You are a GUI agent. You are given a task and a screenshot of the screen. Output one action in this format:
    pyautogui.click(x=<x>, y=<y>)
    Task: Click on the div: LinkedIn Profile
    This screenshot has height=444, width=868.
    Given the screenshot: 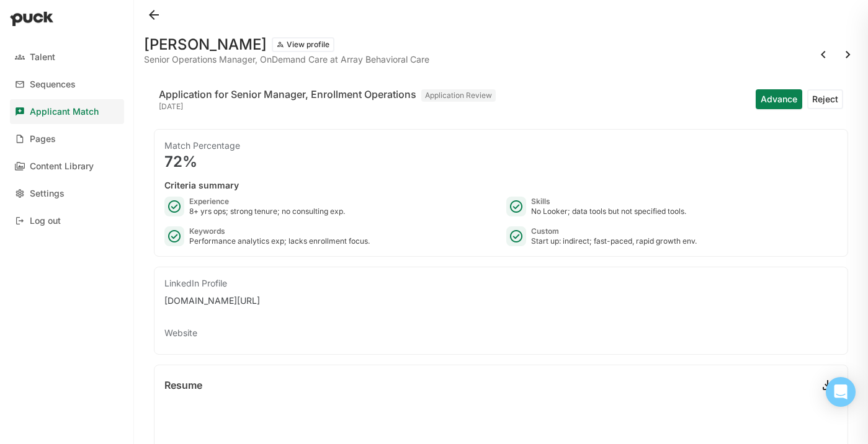 What is the action you would take?
    pyautogui.click(x=501, y=283)
    